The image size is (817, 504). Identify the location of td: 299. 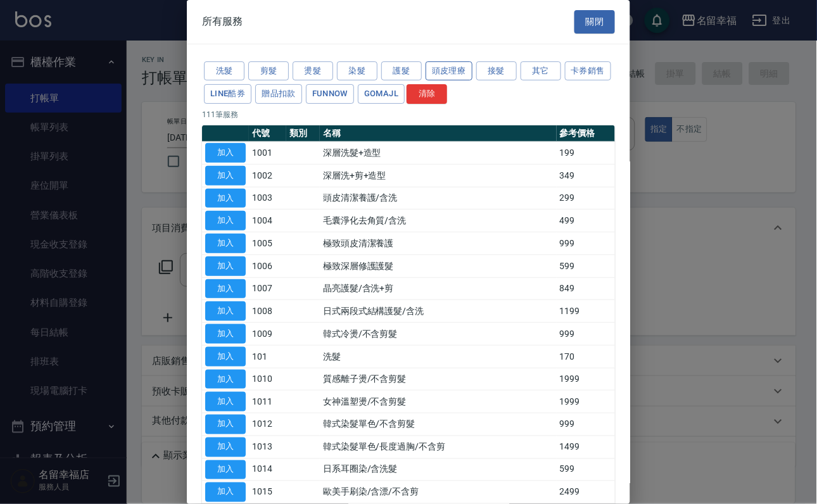
(586, 199).